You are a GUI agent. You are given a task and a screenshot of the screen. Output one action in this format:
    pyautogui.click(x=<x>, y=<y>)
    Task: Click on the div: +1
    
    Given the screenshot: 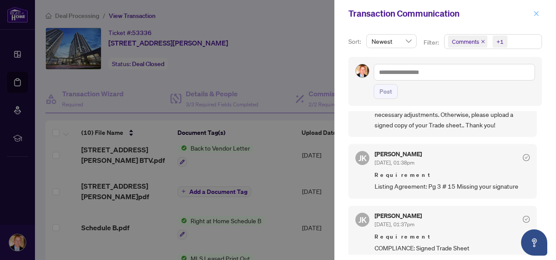 What is the action you would take?
    pyautogui.click(x=500, y=42)
    